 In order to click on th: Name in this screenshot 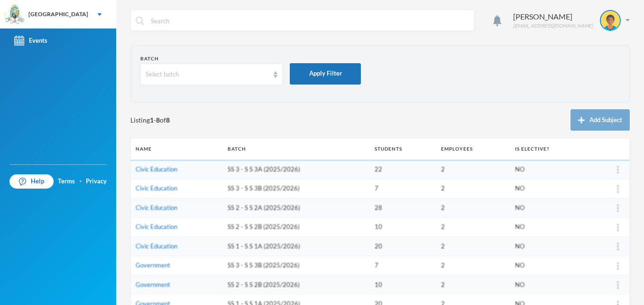, I will do `click(177, 149)`.